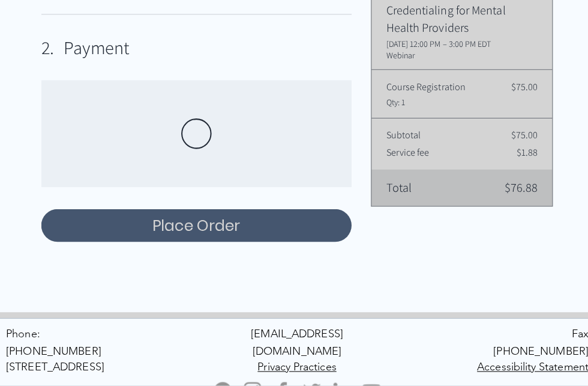  What do you see at coordinates (457, 59) in the screenshot?
I see `span: Webinar` at bounding box center [457, 59].